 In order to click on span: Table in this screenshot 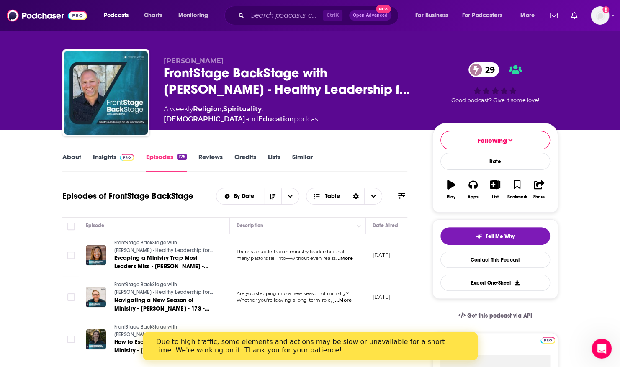, I will do `click(333, 196)`.